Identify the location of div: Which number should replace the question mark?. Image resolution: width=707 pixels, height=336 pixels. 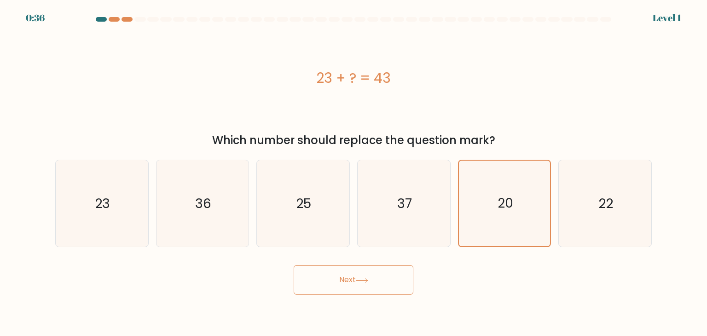
(353, 140).